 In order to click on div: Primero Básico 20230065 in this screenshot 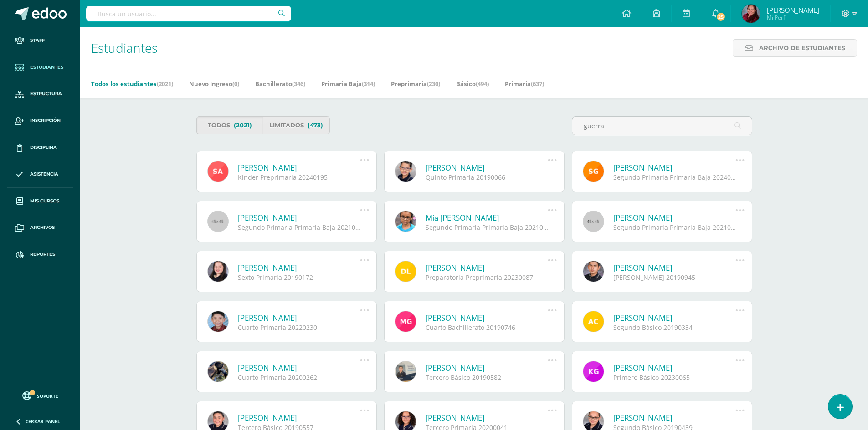, I will do `click(674, 377)`.